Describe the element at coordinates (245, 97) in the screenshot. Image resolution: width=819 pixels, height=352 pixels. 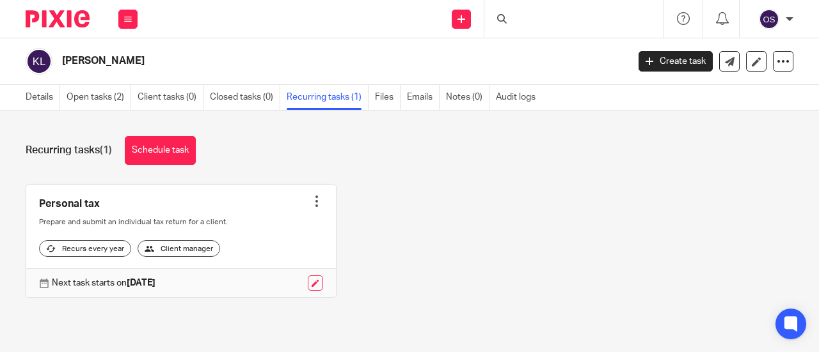
I see `a: Closed tasks (0)` at that location.